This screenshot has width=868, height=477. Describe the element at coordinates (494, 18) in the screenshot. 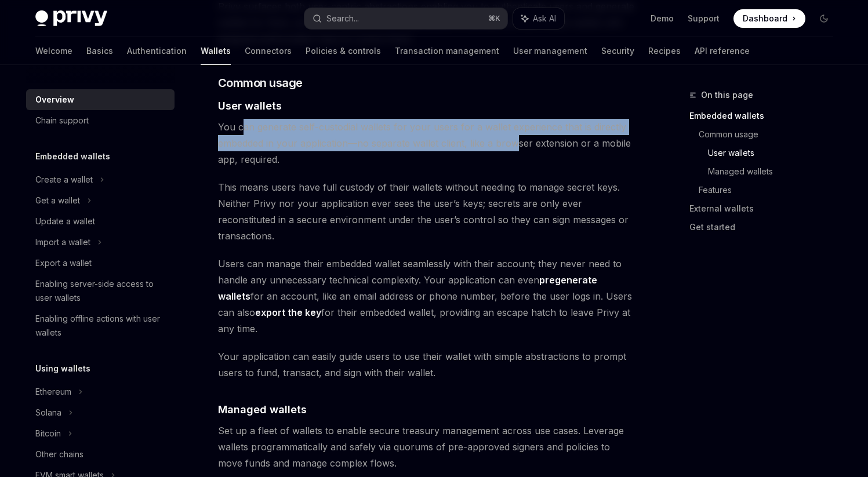

I see `span: ⌘ K` at that location.